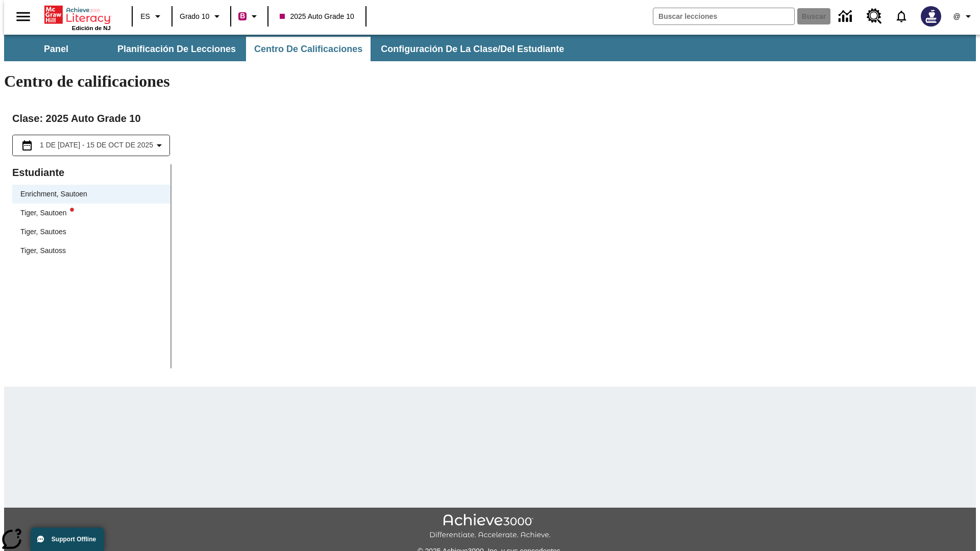 The image size is (980, 551). I want to click on button: Lenguaje: ES, Selecciona un idioma, so click(152, 17).